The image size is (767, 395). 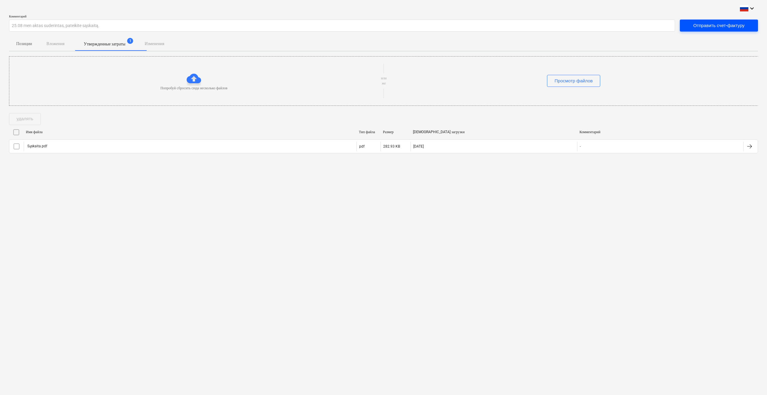 I want to click on p: Комментарий, so click(x=342, y=17).